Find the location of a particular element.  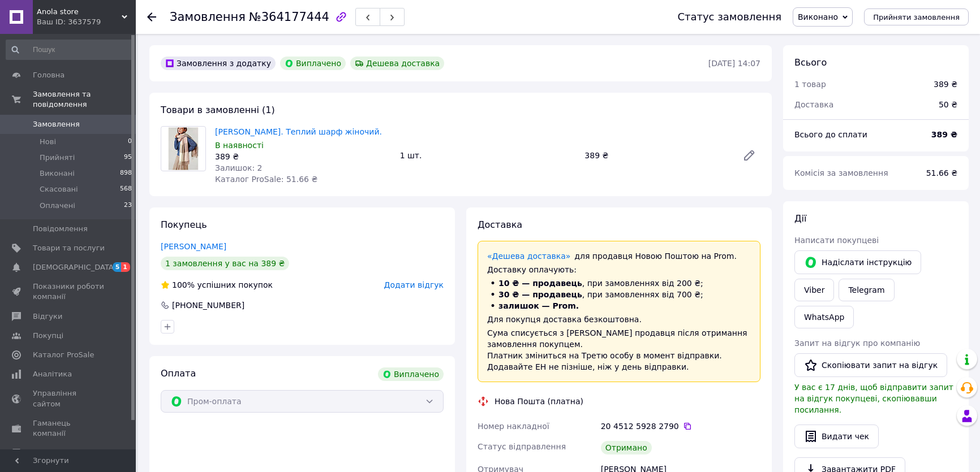

span: Всього до сплати is located at coordinates (831, 135).